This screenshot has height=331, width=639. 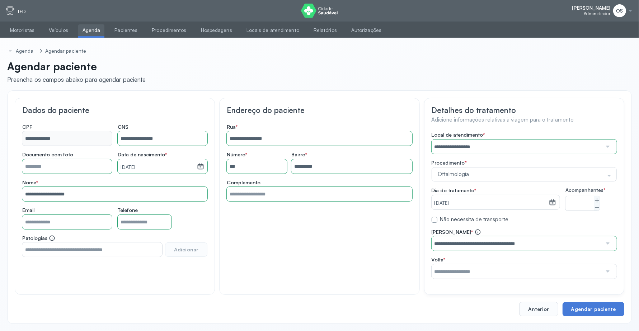 What do you see at coordinates (475, 220) in the screenshot?
I see `label: Não necessita de transporte` at bounding box center [475, 220].